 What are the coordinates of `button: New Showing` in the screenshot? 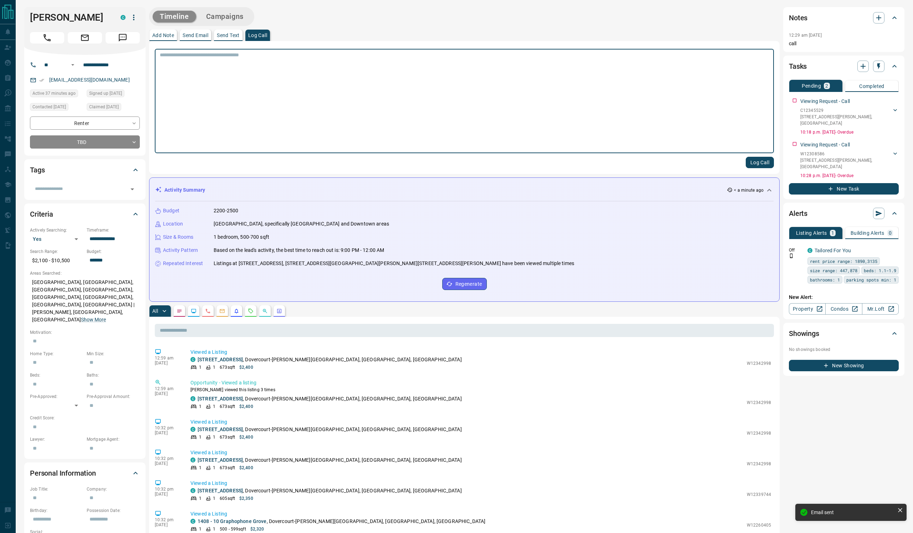 It's located at (844, 366).